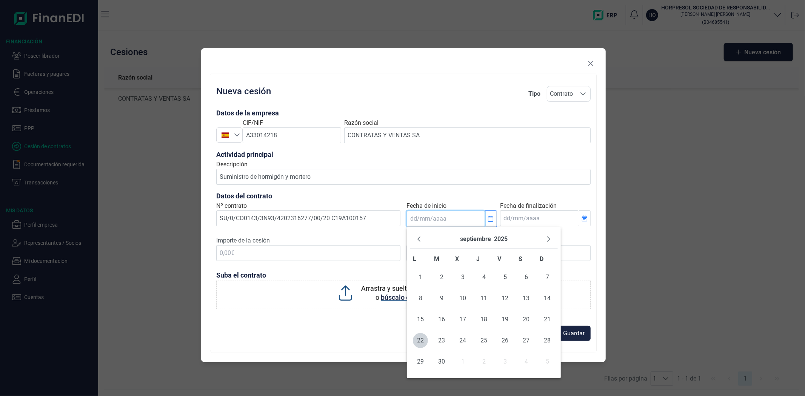 This screenshot has width=805, height=396. I want to click on button: Next Month, so click(549, 239).